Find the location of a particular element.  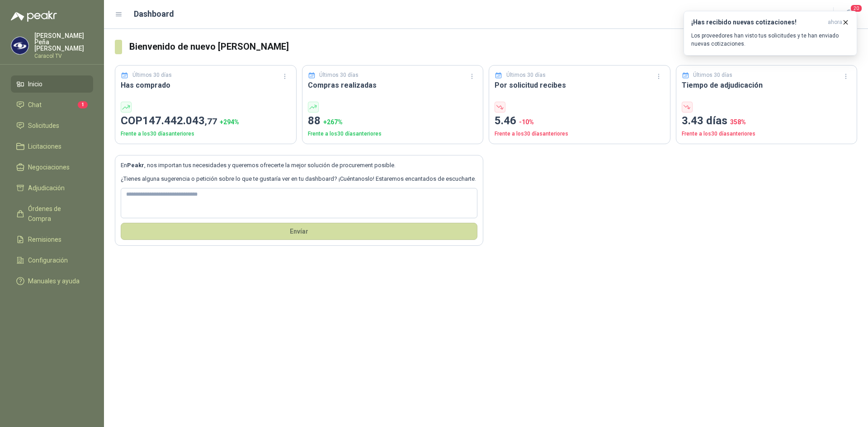

h1: Dashboard is located at coordinates (154, 14).